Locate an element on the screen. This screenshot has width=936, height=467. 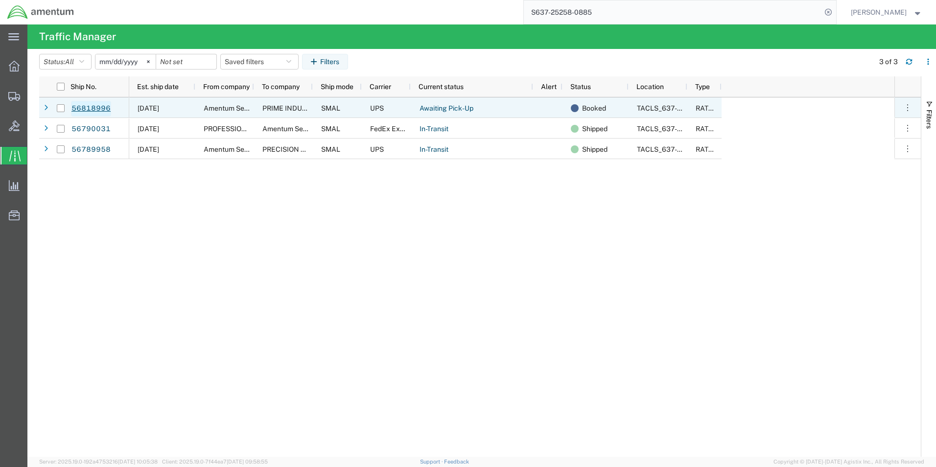
button: Status:All is located at coordinates (65, 62).